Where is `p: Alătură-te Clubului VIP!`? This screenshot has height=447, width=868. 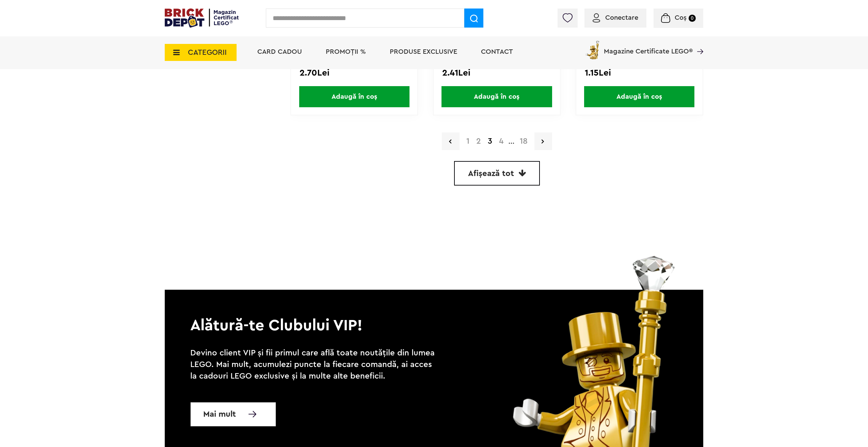
p: Alătură-te Clubului VIP! is located at coordinates (434, 313).